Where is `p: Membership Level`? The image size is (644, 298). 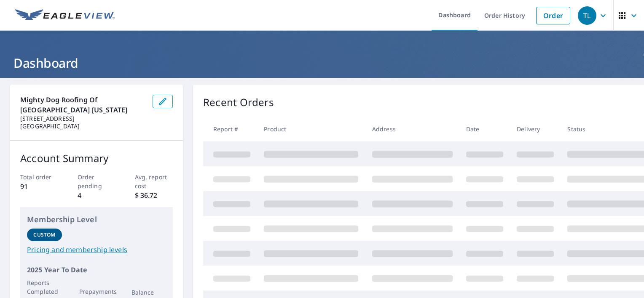 p: Membership Level is located at coordinates (97, 219).